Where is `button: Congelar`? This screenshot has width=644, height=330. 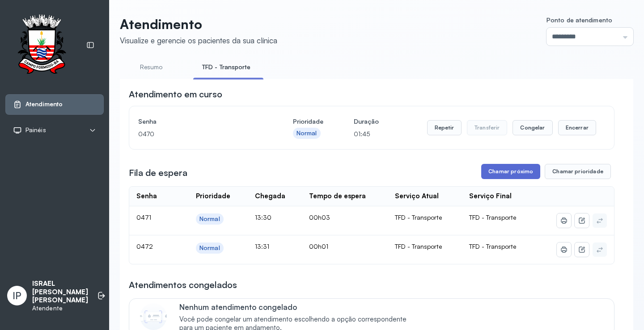 button: Congelar is located at coordinates (532, 128).